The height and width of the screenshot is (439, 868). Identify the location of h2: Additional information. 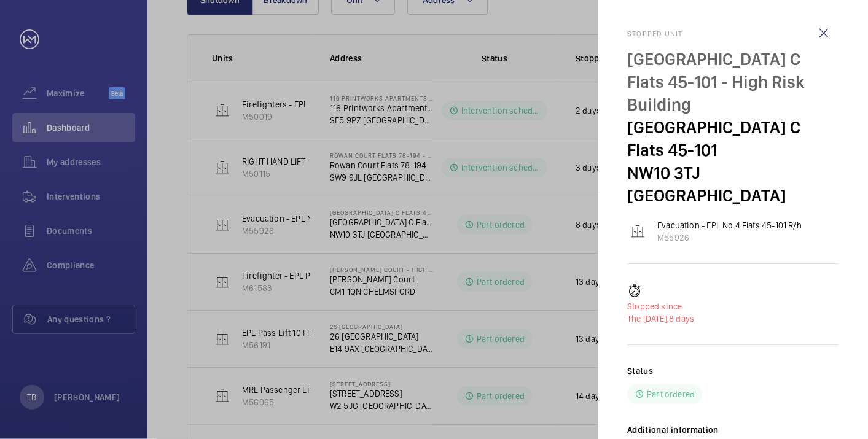
(733, 430).